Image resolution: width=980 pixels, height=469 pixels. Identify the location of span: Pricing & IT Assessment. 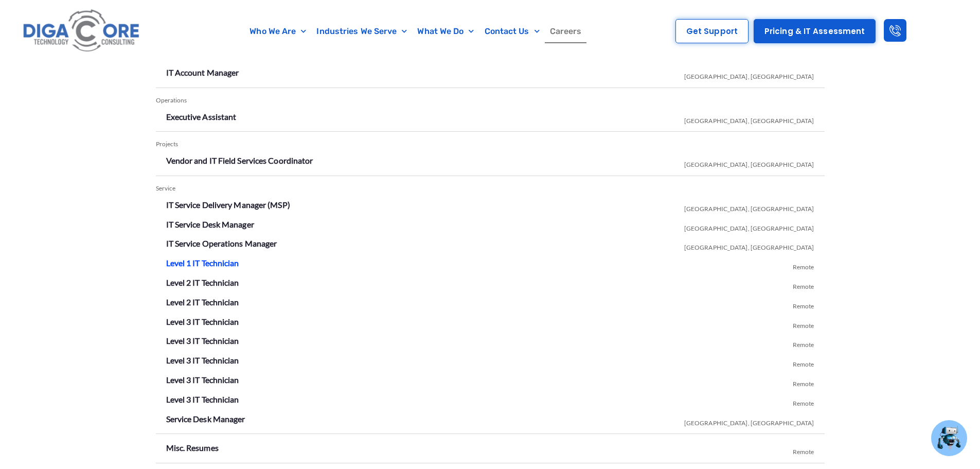
(815, 31).